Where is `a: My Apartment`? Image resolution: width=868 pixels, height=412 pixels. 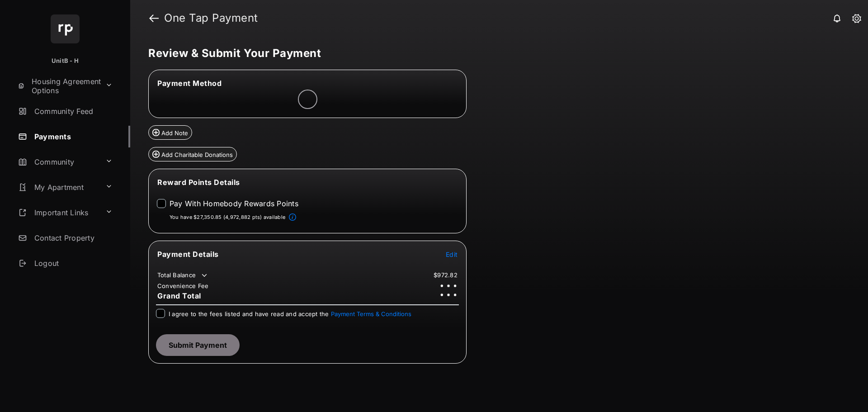
a: My Apartment is located at coordinates (58, 188).